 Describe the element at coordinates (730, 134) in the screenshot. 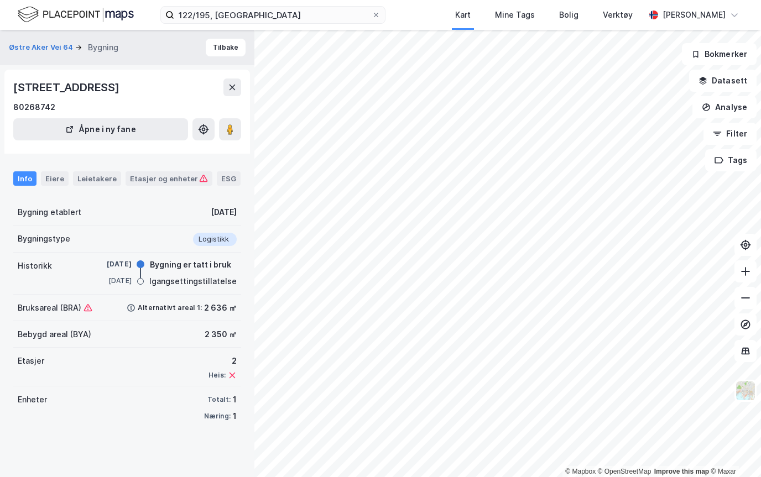

I see `button: Filter` at that location.